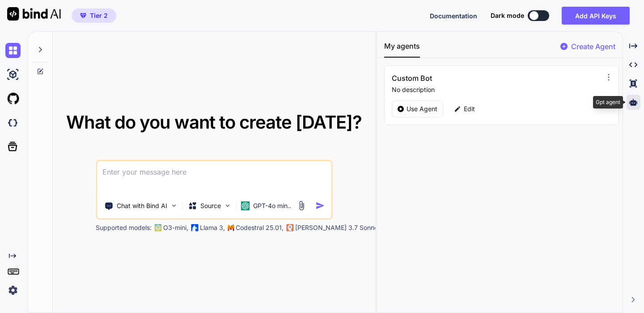 The image size is (644, 313). Describe the element at coordinates (453, 16) in the screenshot. I see `button: Documentation` at that location.